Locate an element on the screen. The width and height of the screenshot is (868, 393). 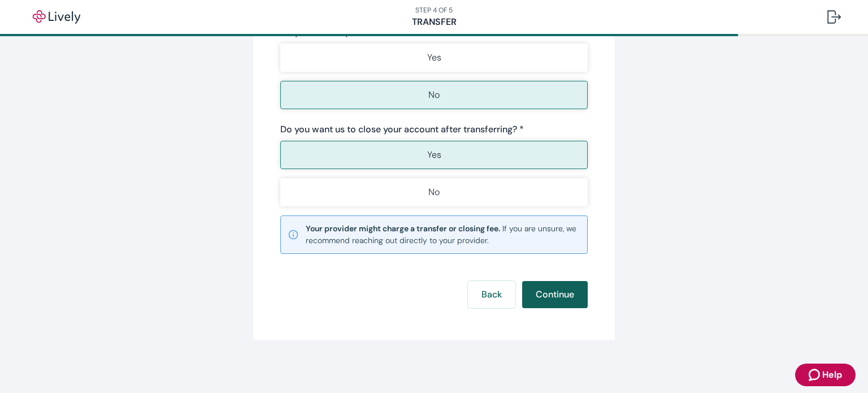
small: If you are unsure, we recommend reaching out directly to your provider. is located at coordinates (443, 235).